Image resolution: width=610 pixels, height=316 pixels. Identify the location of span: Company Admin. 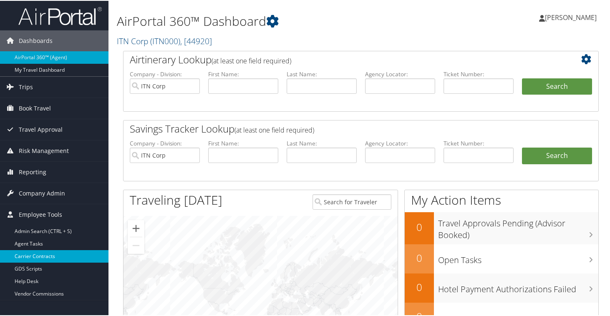
(42, 193).